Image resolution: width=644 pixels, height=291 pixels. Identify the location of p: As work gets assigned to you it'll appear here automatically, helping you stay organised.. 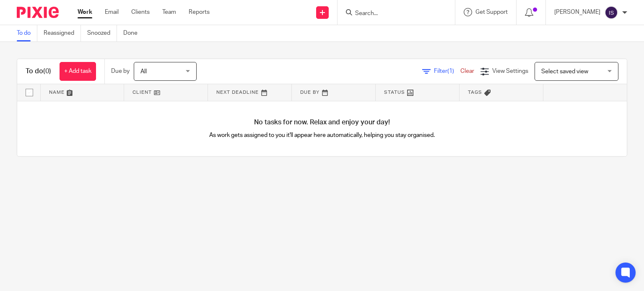
(322, 135).